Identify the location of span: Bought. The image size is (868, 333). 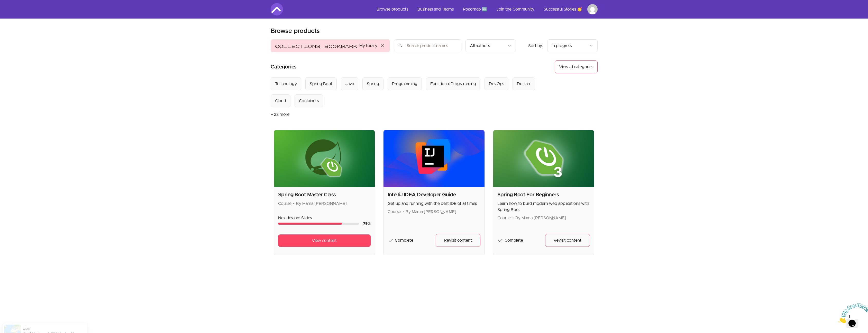
(28, 321).